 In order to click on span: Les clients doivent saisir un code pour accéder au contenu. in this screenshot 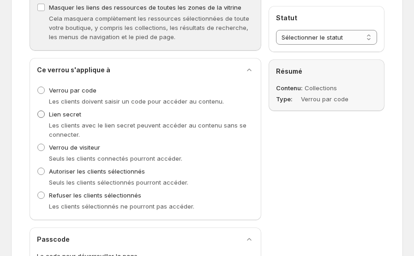, I will do `click(136, 101)`.